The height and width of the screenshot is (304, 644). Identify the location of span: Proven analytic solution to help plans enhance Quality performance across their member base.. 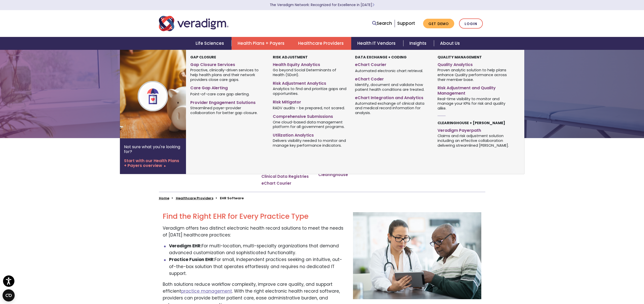
(475, 75).